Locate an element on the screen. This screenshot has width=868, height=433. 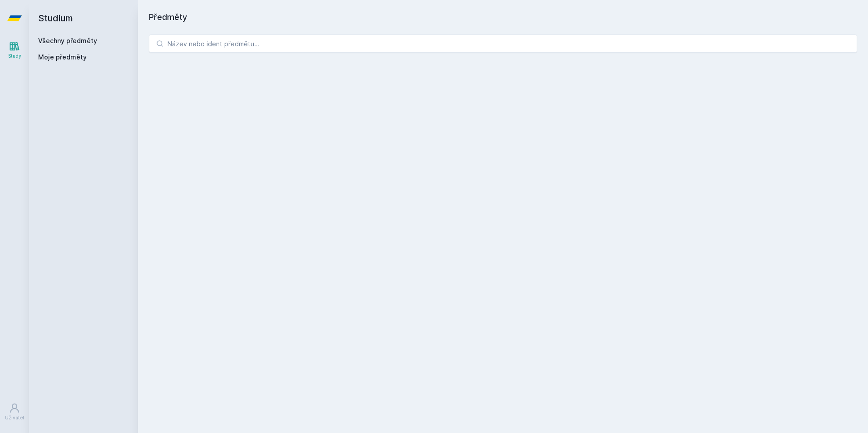
div: Study is located at coordinates (14, 55).